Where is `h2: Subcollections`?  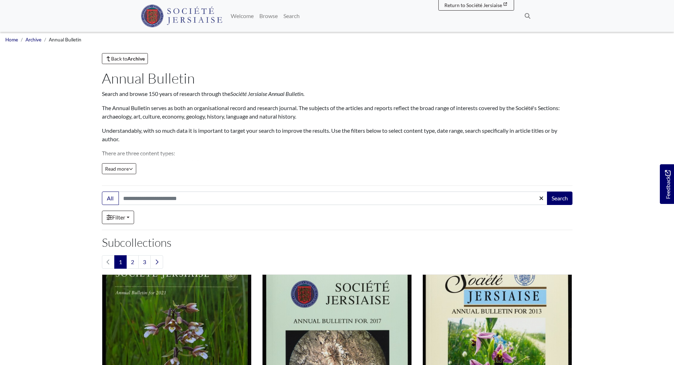 h2: Subcollections is located at coordinates (337, 242).